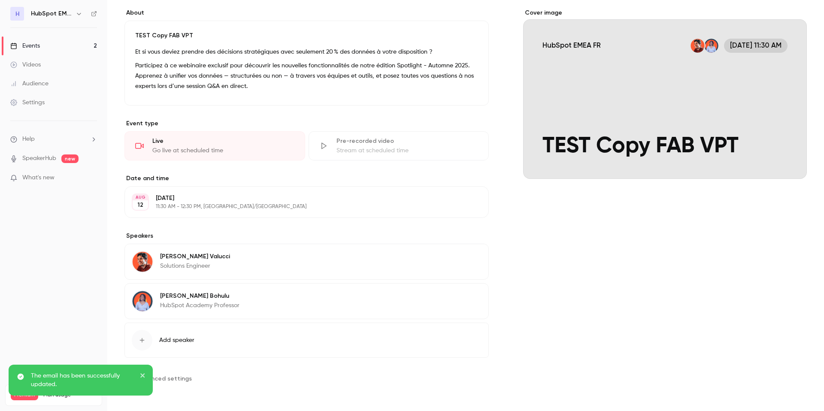 The image size is (824, 411). What do you see at coordinates (223, 151) in the screenshot?
I see `div: Go live at scheduled time` at bounding box center [223, 151].